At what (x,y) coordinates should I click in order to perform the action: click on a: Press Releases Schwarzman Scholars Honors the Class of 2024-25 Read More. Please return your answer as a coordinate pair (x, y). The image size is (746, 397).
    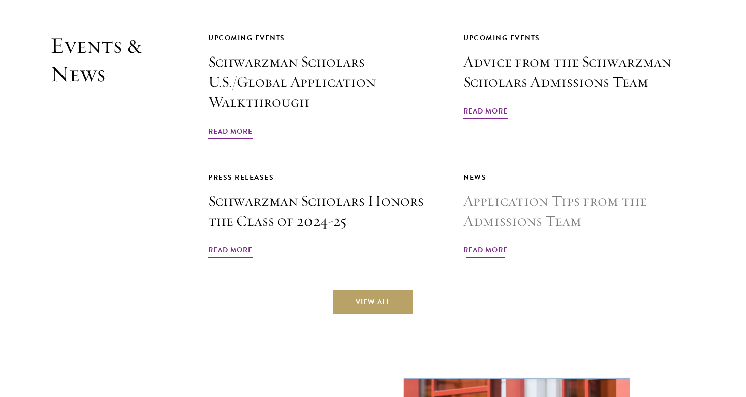
    Looking at the image, I should click on (324, 215).